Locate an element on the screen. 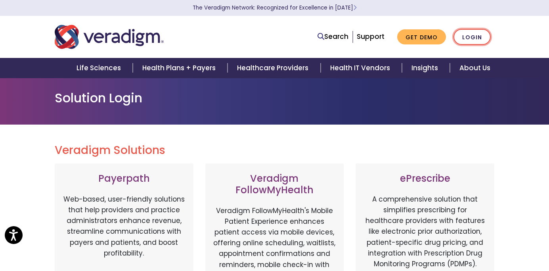 The image size is (549, 271). a: Life Sciences is located at coordinates (100, 68).